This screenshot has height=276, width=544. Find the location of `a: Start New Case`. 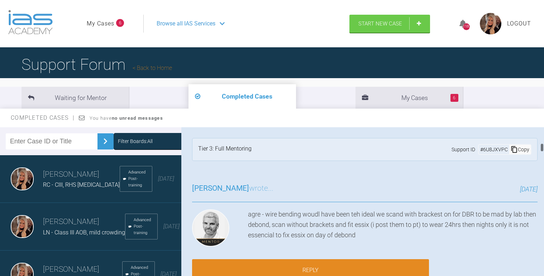

a: Start New Case is located at coordinates (390, 24).